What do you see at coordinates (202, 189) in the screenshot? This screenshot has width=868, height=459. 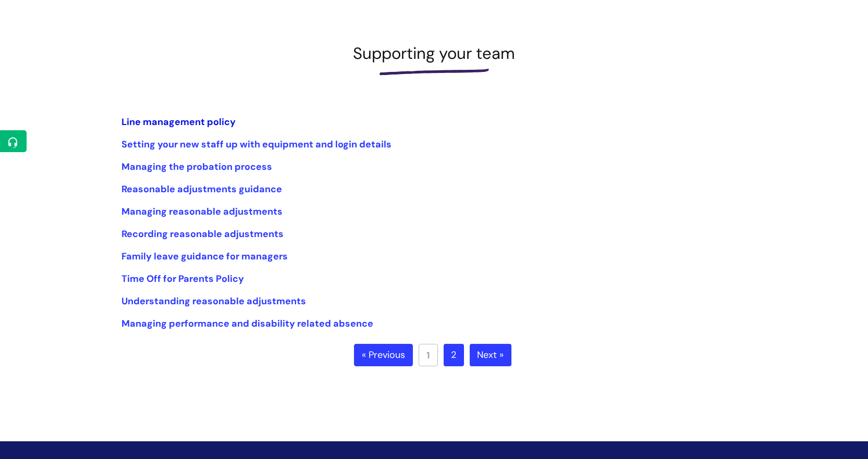 I see `a: Reasonable adjustments guidance` at bounding box center [202, 189].